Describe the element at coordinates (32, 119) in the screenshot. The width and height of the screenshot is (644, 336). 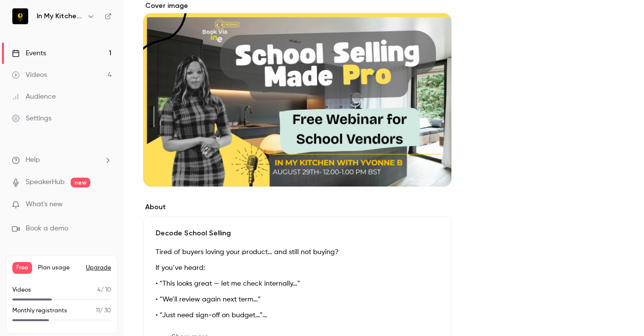
I see `div: Settings` at that location.